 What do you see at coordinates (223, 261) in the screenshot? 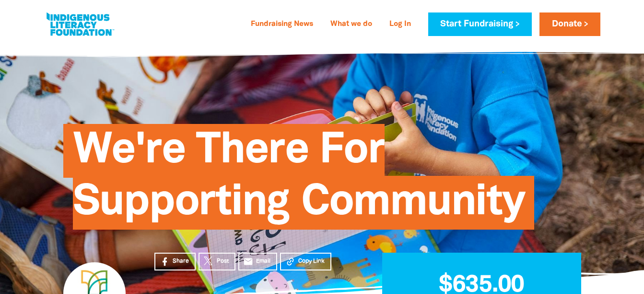
I see `span: Post` at bounding box center [223, 261].